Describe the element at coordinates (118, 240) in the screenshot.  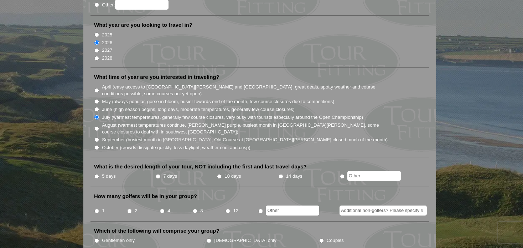
I see `label: Gentlemen only` at that location.